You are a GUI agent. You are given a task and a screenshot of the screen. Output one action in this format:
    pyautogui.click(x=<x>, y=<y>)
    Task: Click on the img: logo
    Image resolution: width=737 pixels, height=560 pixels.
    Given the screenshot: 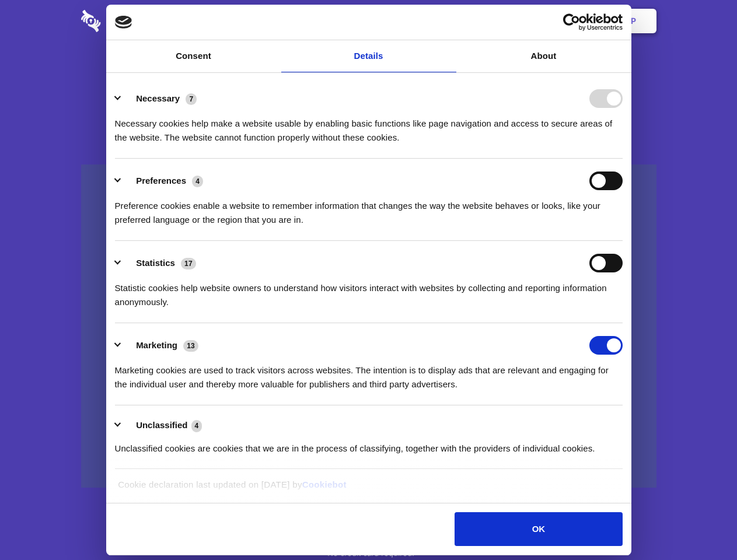 What is the action you would take?
    pyautogui.click(x=123, y=22)
    